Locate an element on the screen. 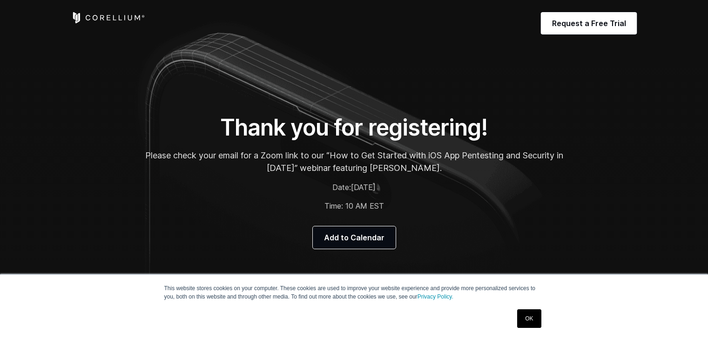 This screenshot has width=708, height=340. p: Time: 10 AM EST is located at coordinates (354, 206).